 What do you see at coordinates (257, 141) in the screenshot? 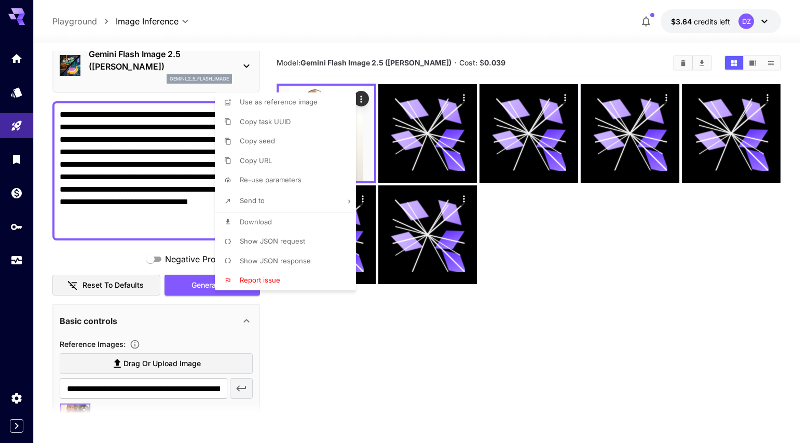
I see `span: Copy seed` at bounding box center [257, 141].